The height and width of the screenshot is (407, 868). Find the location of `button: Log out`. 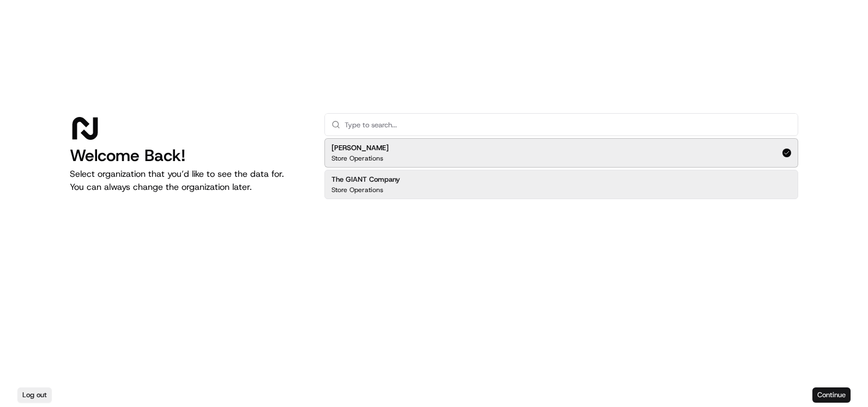

button: Log out is located at coordinates (35, 395).